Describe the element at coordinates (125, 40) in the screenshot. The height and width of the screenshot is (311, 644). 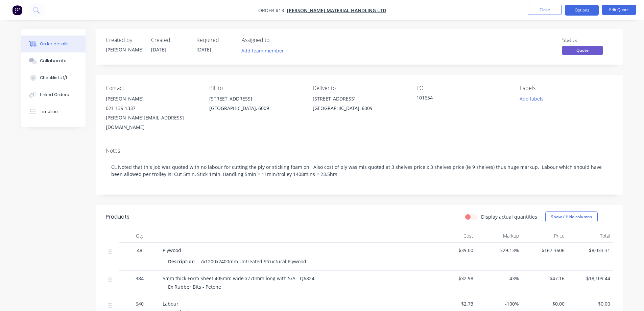
I see `div: Created by` at that location.